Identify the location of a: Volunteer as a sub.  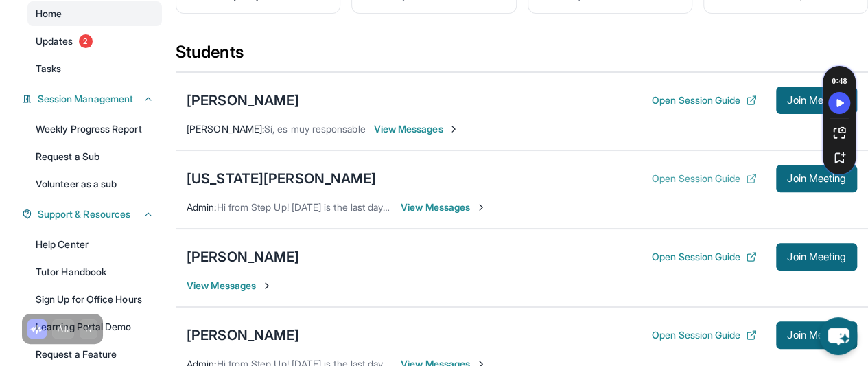
(95, 184).